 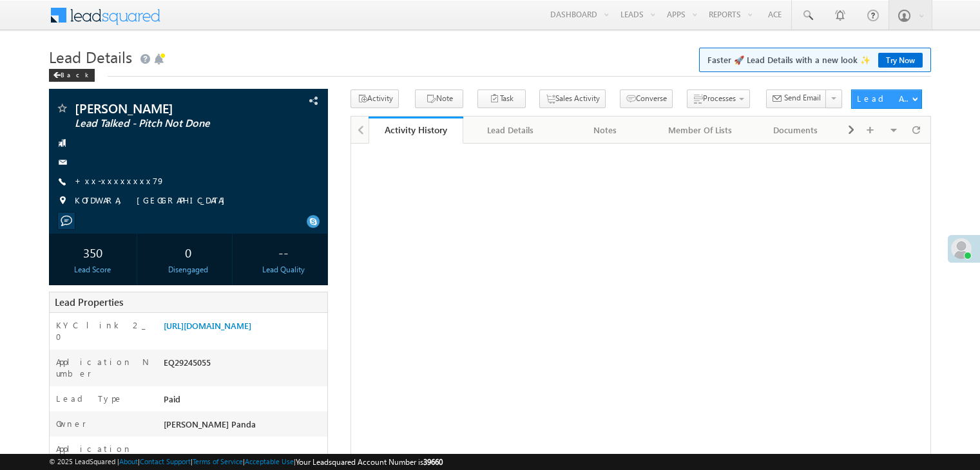 What do you see at coordinates (93, 252) in the screenshot?
I see `div: 350` at bounding box center [93, 252].